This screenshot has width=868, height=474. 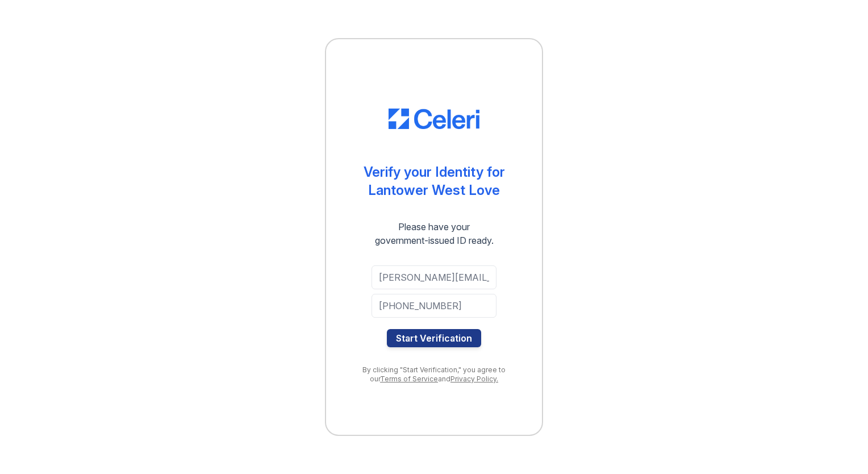 What do you see at coordinates (409, 379) in the screenshot?
I see `a: Terms of Service` at bounding box center [409, 379].